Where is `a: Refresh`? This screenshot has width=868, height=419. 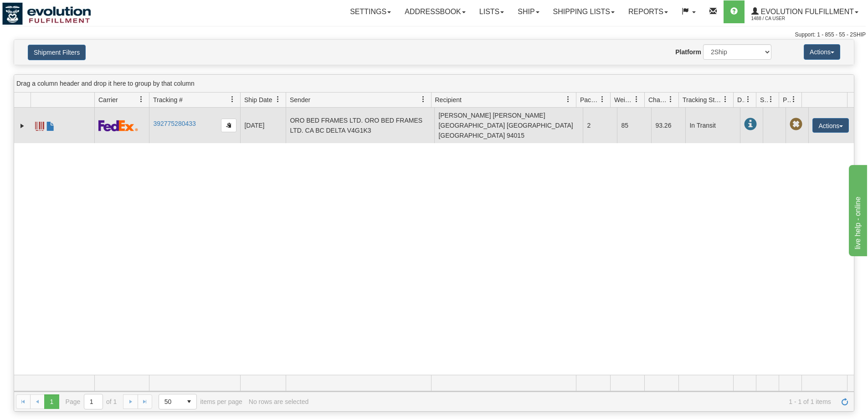
a: Refresh is located at coordinates (845, 402).